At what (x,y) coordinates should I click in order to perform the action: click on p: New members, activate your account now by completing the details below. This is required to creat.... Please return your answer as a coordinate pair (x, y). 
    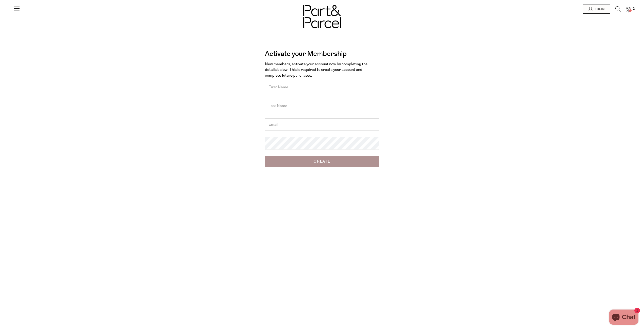
    Looking at the image, I should click on (322, 70).